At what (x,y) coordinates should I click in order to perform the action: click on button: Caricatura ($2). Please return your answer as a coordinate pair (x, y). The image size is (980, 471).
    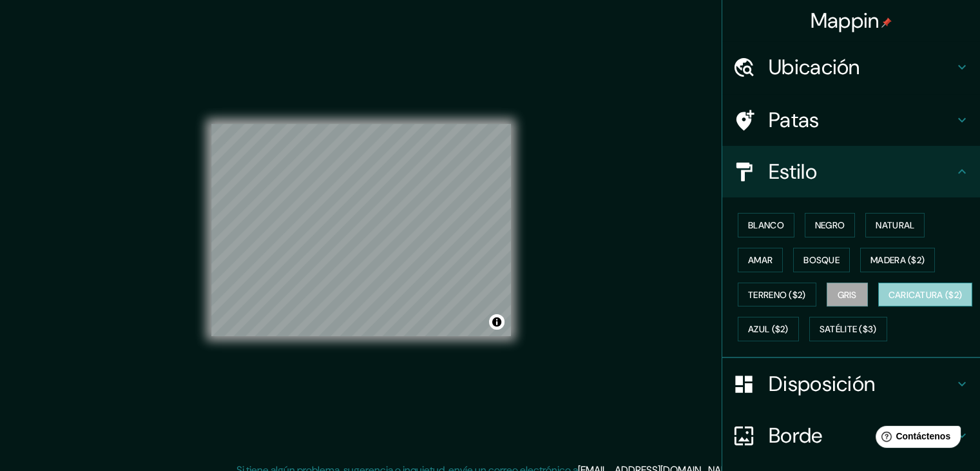
    Looking at the image, I should click on (925, 294).